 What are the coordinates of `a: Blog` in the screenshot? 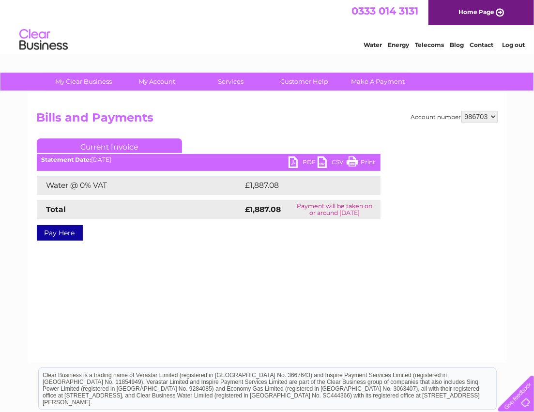 It's located at (456, 45).